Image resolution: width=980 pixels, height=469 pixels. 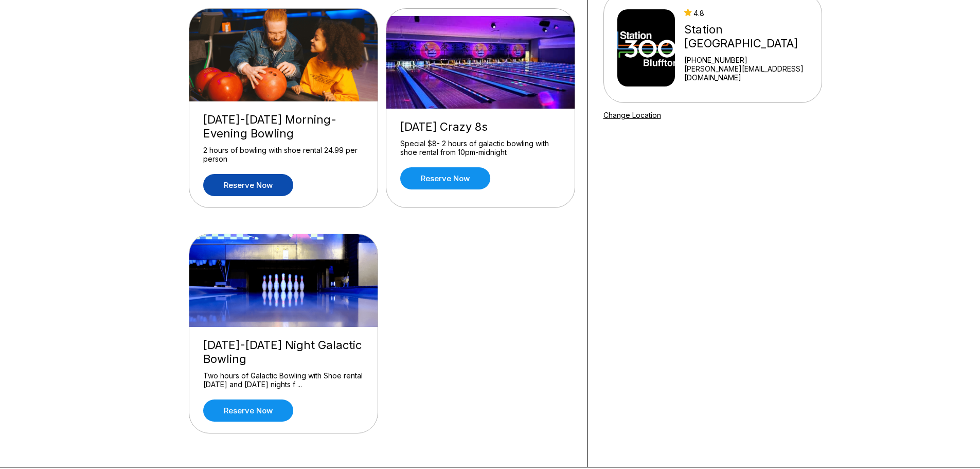 I want to click on img: Station 300 Bluffton, so click(x=646, y=48).